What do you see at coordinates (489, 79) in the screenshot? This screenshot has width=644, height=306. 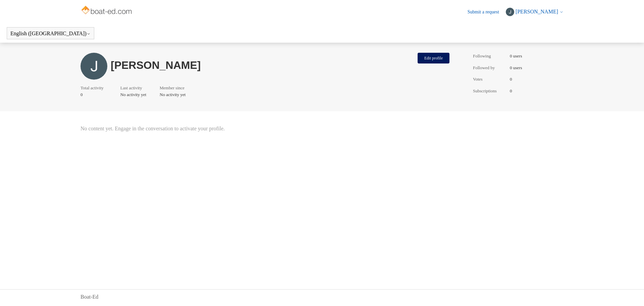 I see `span: Votes` at bounding box center [489, 79].